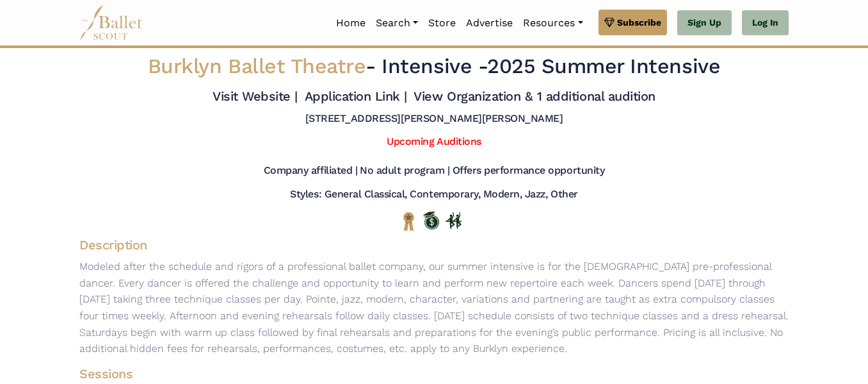  I want to click on a: Upcoming Auditions, so click(434, 141).